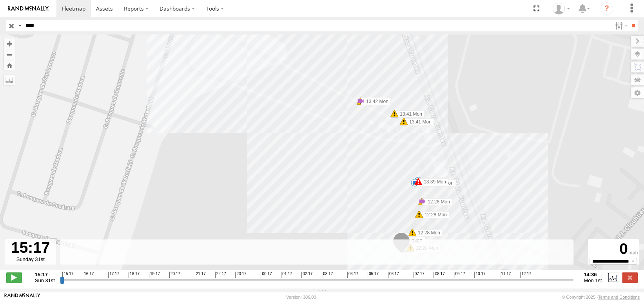 This screenshot has width=644, height=301. What do you see at coordinates (301, 297) in the screenshot?
I see `div: Version: 306.00` at bounding box center [301, 297].